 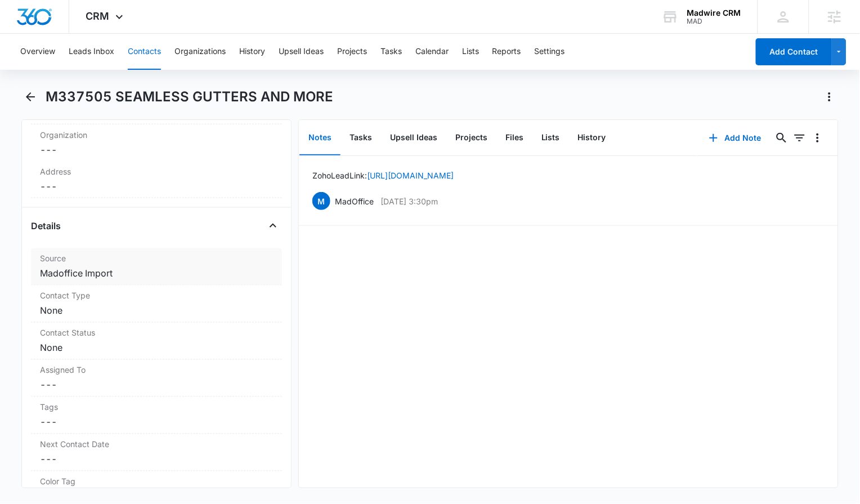 I want to click on div: account id, so click(x=715, y=22).